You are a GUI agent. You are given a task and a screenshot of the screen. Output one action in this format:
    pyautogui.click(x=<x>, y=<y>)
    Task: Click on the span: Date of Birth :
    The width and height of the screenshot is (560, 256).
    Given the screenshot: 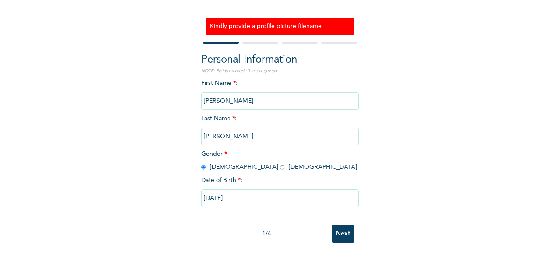 What is the action you would take?
    pyautogui.click(x=222, y=180)
    